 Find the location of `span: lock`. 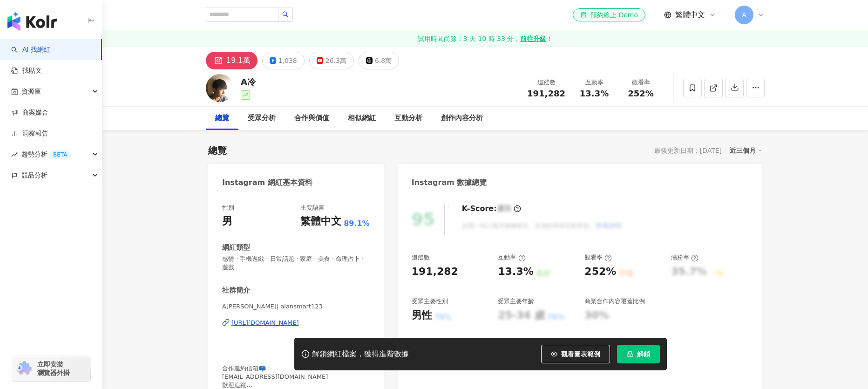

span: lock is located at coordinates (630, 354).